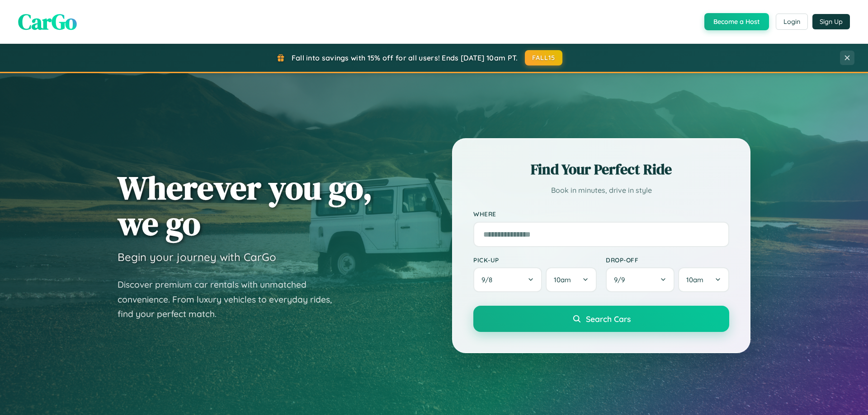  I want to click on h1: Wherever you go, we go, so click(245, 206).